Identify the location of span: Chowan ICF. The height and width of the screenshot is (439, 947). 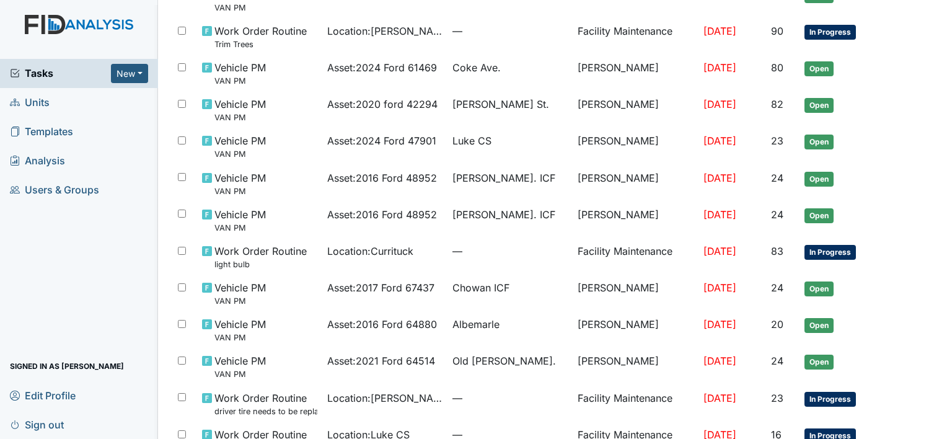
(481, 287).